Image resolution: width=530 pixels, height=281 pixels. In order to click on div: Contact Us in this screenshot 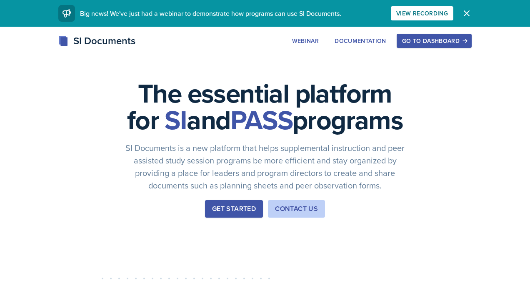, I will do `click(296, 209)`.